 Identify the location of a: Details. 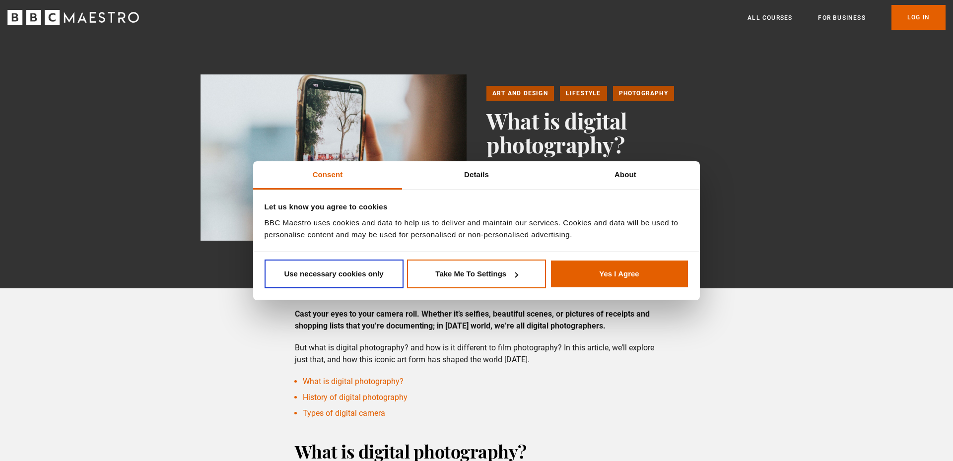
(477, 175).